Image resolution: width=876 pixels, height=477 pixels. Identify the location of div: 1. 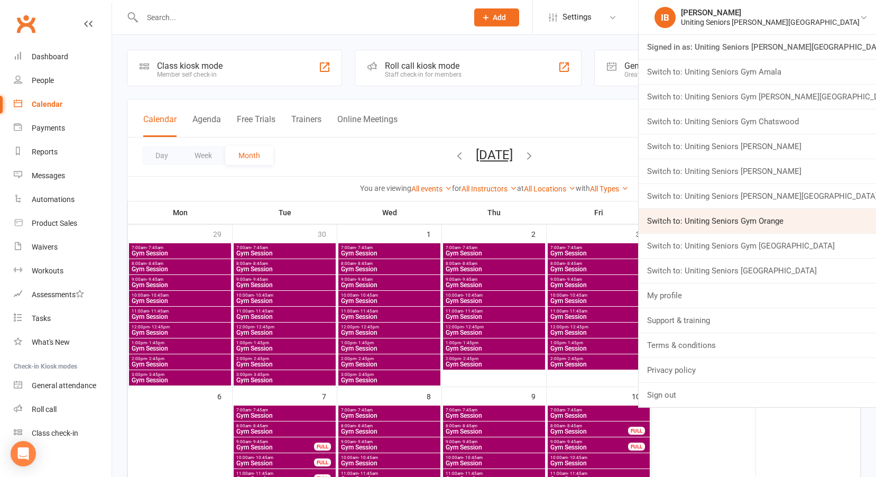
(434, 233).